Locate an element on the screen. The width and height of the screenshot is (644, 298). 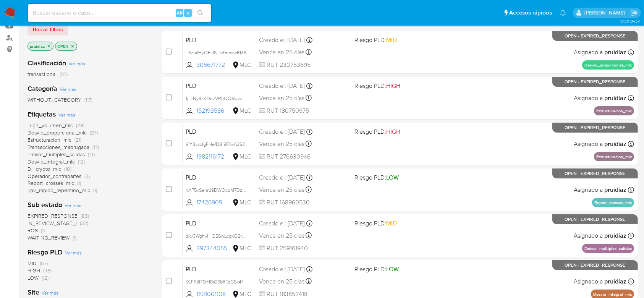
span: Alt is located at coordinates (180, 12).